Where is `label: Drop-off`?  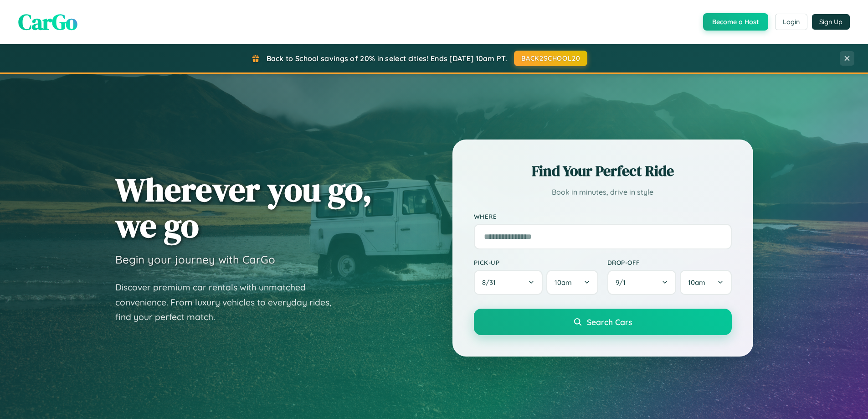 label: Drop-off is located at coordinates (669, 262).